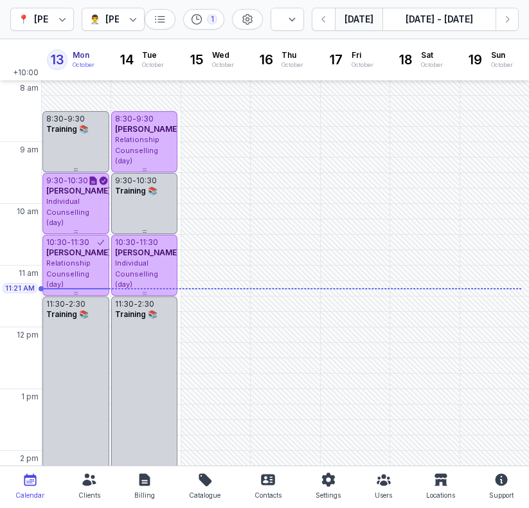 This screenshot has width=529, height=508. Describe the element at coordinates (441, 495) in the screenshot. I see `div: Locations` at that location.